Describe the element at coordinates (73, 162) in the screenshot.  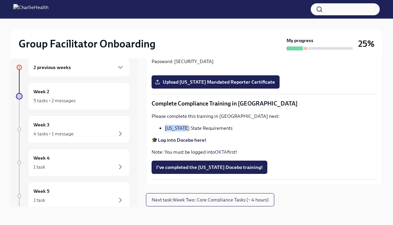
I see `a: Week 41 task` at that location.